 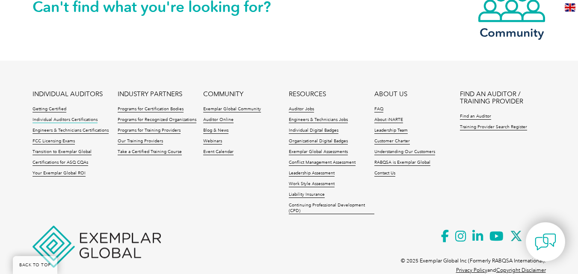 I want to click on a: Continuing Professional Development (CPD), so click(x=332, y=208).